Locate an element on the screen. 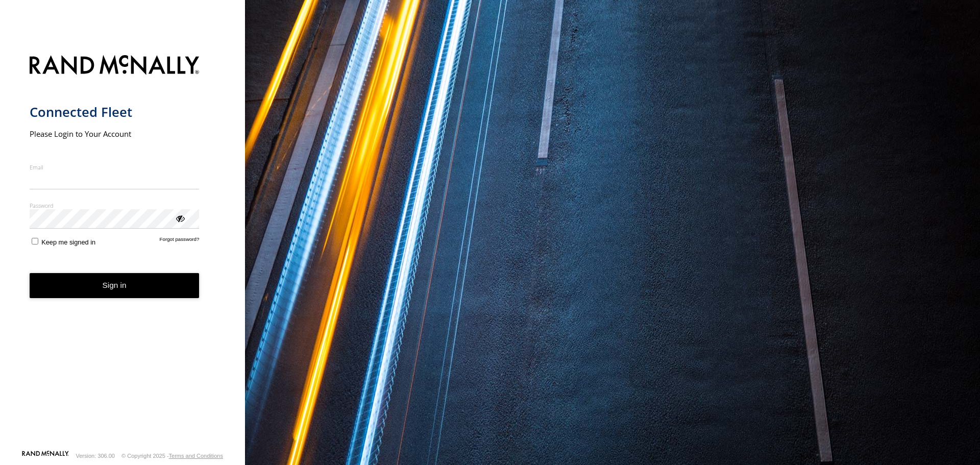  div: Version: 306.00 is located at coordinates (96, 456).